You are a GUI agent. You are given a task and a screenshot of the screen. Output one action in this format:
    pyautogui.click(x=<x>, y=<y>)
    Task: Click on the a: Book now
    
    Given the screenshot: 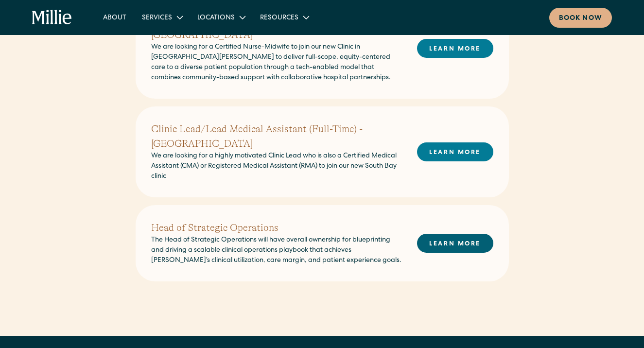 What is the action you would take?
    pyautogui.click(x=580, y=17)
    